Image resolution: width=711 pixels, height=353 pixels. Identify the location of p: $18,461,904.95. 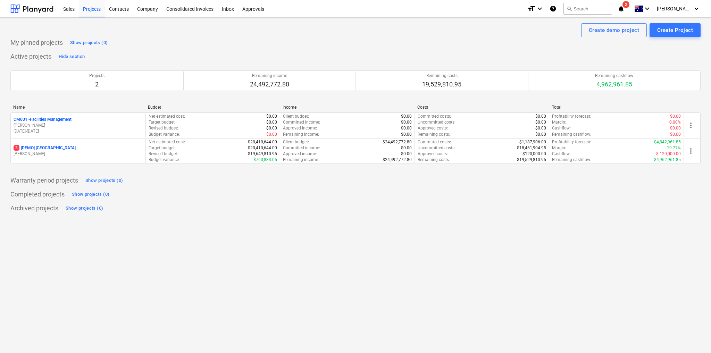
(531, 148).